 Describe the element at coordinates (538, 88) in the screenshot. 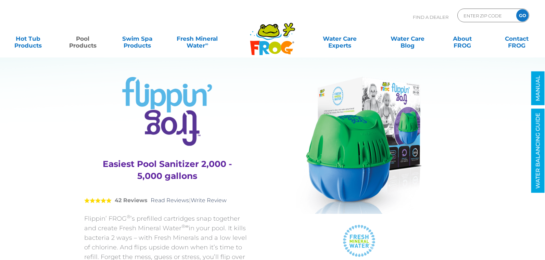

I see `a: MANUAL` at that location.